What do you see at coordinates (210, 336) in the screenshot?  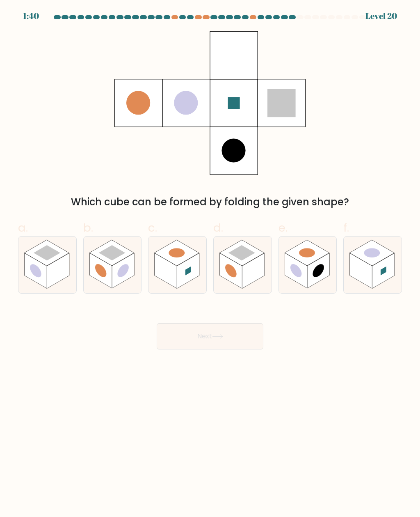 I see `button: Next` at bounding box center [210, 336].